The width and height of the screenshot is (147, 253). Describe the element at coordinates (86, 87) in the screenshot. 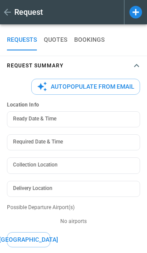

I see `button: Autopopulate from Email` at that location.